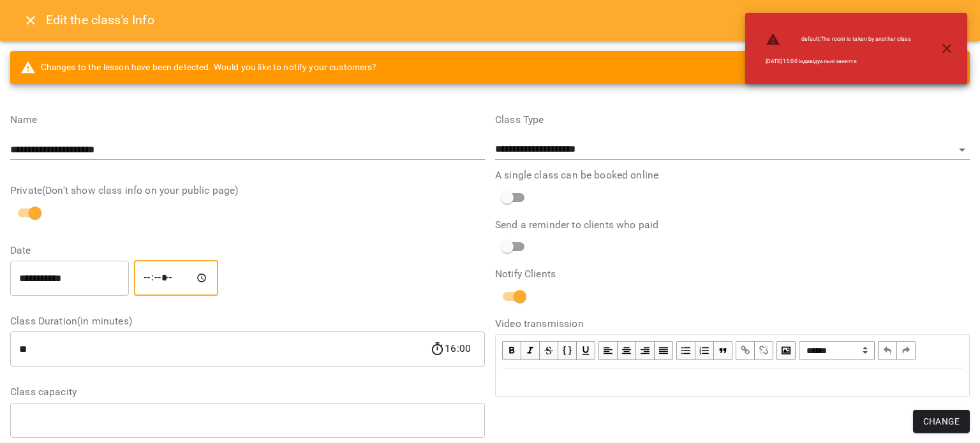 The height and width of the screenshot is (443, 980). What do you see at coordinates (586, 350) in the screenshot?
I see `button: Underline` at bounding box center [586, 350].